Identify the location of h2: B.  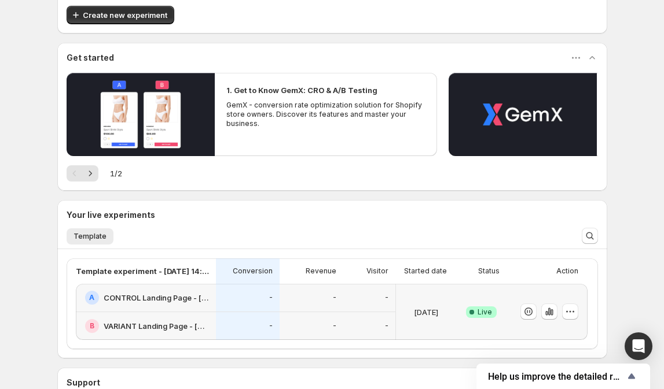
(92, 326).